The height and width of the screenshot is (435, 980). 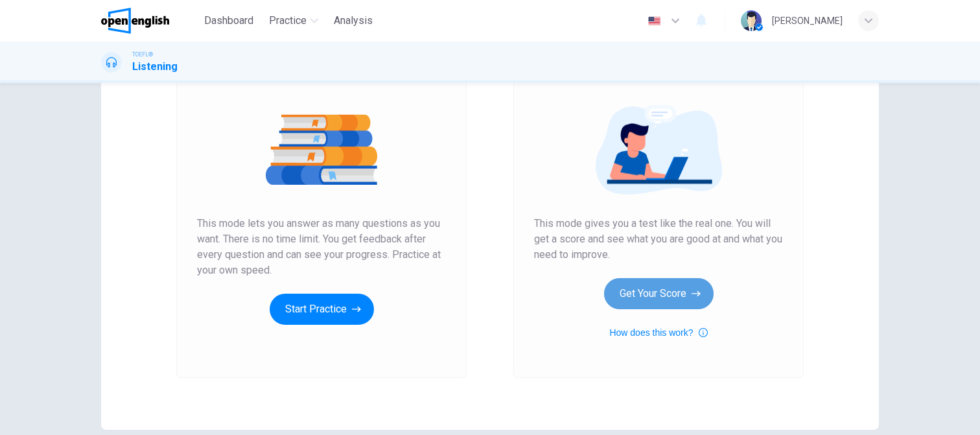 What do you see at coordinates (288, 20) in the screenshot?
I see `span: Practice` at bounding box center [288, 20].